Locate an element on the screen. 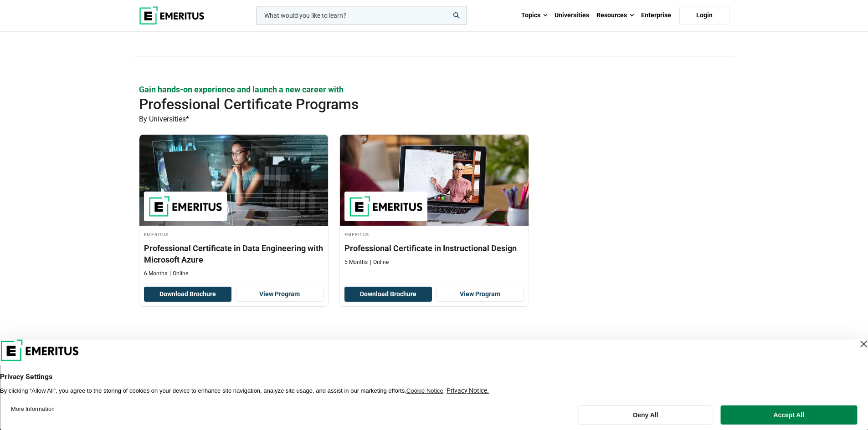  img: Professional Certificate in Instructional Design | Online Product Design and Innovation Course is located at coordinates (434, 180).